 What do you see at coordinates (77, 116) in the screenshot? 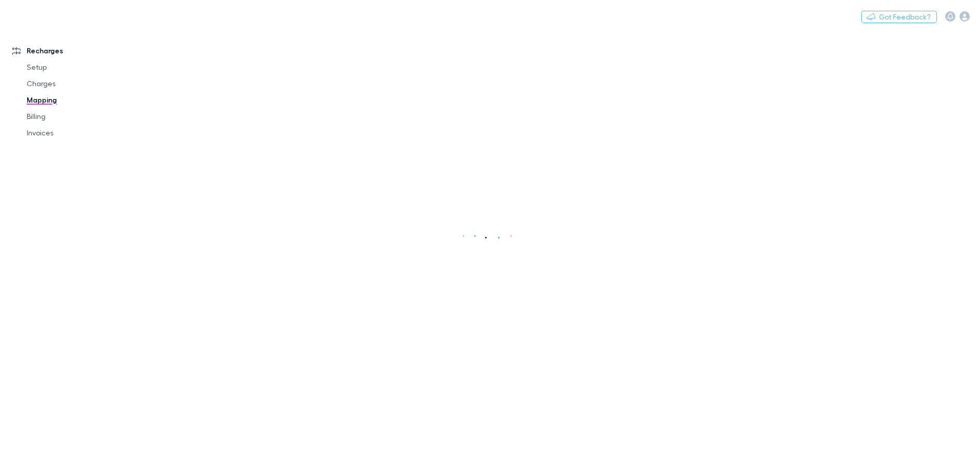
I see `a: Billing` at bounding box center [77, 116].